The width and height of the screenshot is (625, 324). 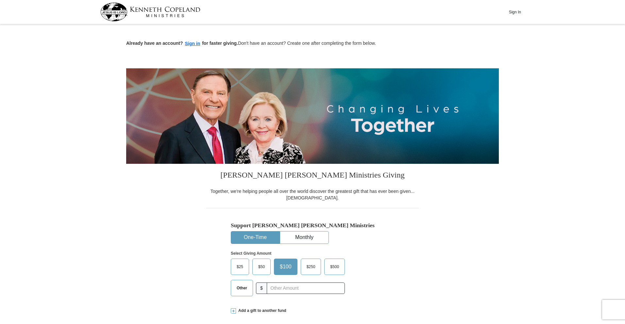 What do you see at coordinates (335, 267) in the screenshot?
I see `span: $500` at bounding box center [335, 267].